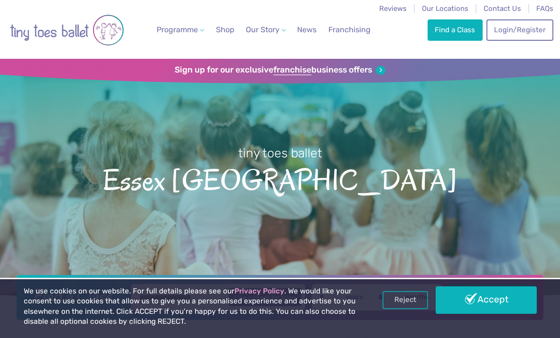 The image size is (560, 338). What do you see at coordinates (280, 153) in the screenshot?
I see `small: tiny toes ballet` at bounding box center [280, 153].